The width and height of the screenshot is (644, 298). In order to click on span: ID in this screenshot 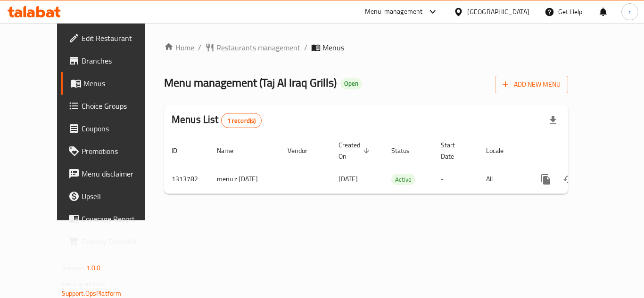, I will do `click(181, 151)`.